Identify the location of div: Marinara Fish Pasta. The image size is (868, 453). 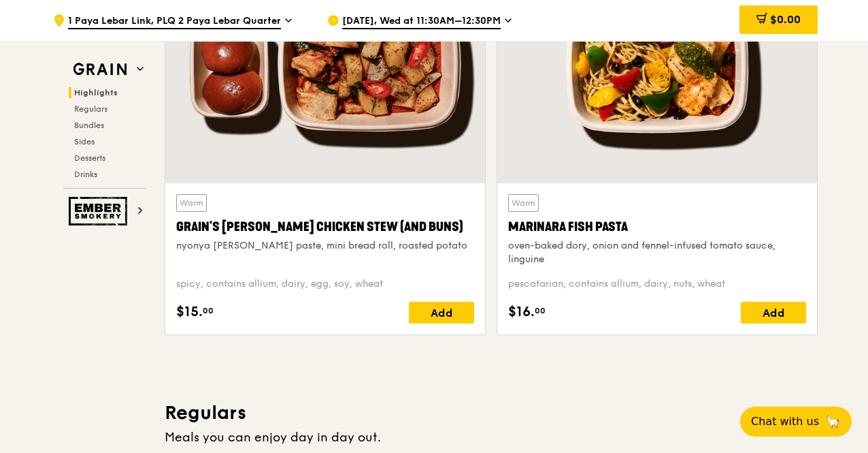
(657, 227).